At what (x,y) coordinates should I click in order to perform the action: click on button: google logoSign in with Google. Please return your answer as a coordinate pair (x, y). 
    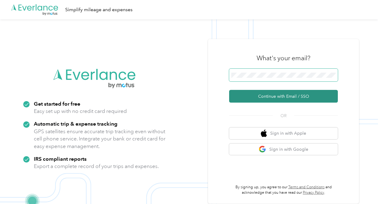
    Looking at the image, I should click on (284, 149).